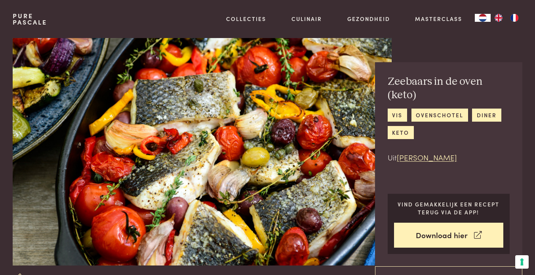  Describe the element at coordinates (246, 19) in the screenshot. I see `a: Collecties` at that location.